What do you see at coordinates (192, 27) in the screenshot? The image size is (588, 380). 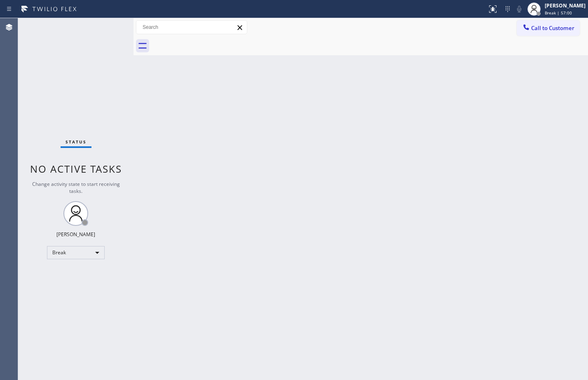 I see `input: Search` at bounding box center [192, 27].